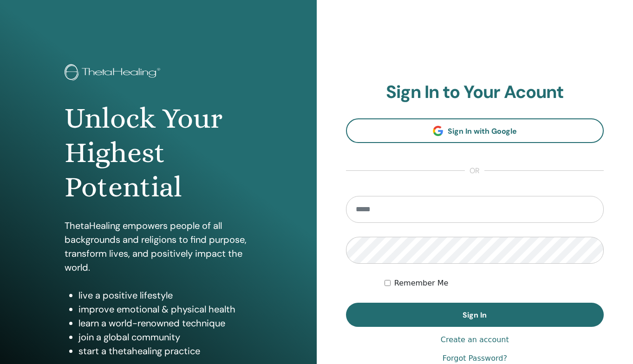 Image resolution: width=633 pixels, height=364 pixels. I want to click on a: Sign In with Google, so click(475, 130).